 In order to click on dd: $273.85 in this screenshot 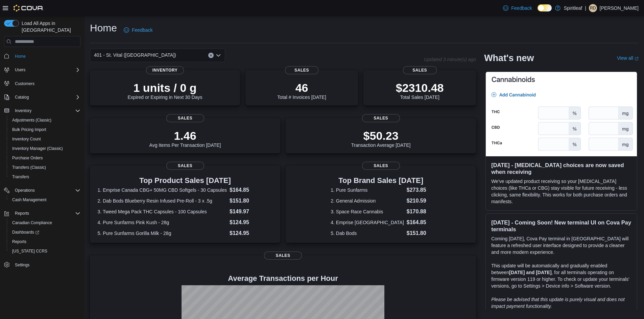, I will do `click(419, 190)`.